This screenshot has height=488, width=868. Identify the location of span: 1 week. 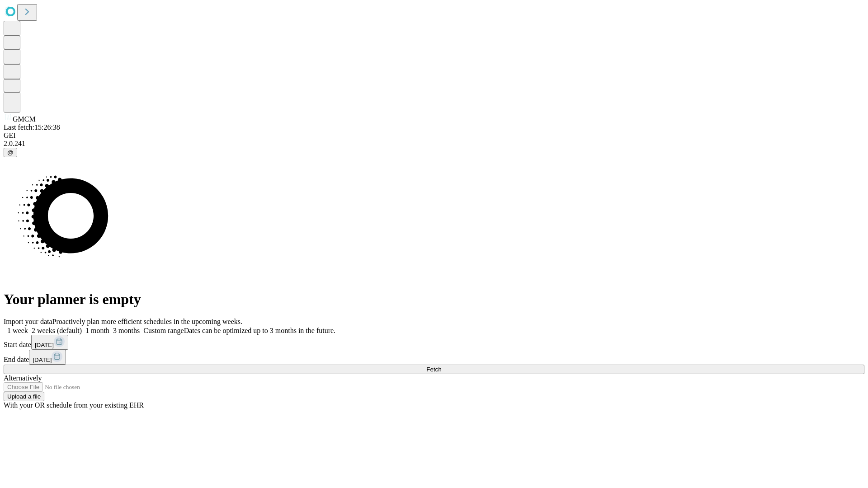
(18, 330).